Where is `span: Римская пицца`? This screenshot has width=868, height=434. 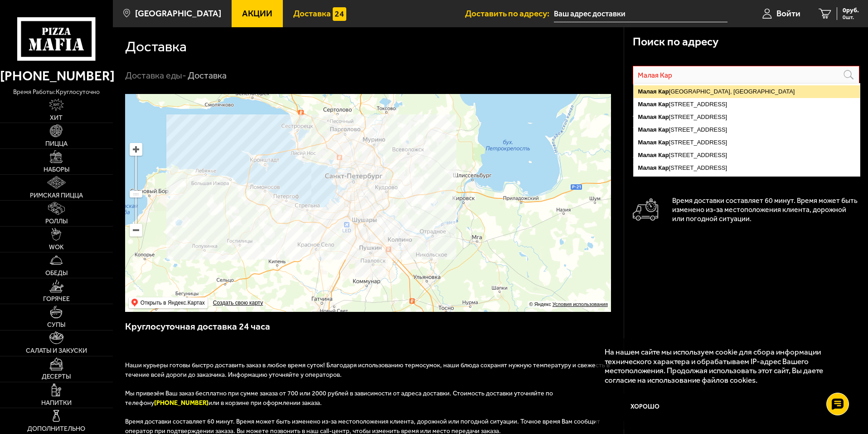 span: Римская пицца is located at coordinates (56, 196).